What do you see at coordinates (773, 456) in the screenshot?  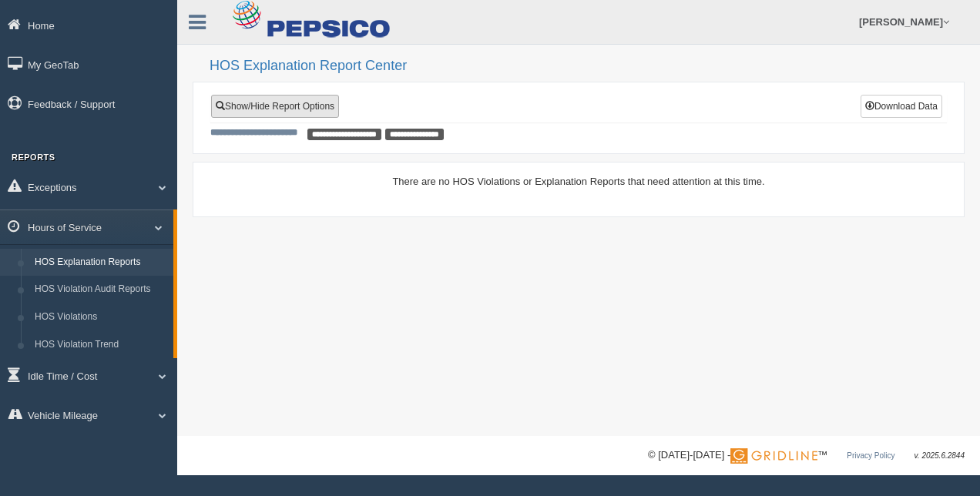 I see `img: Gridline` at bounding box center [773, 456].